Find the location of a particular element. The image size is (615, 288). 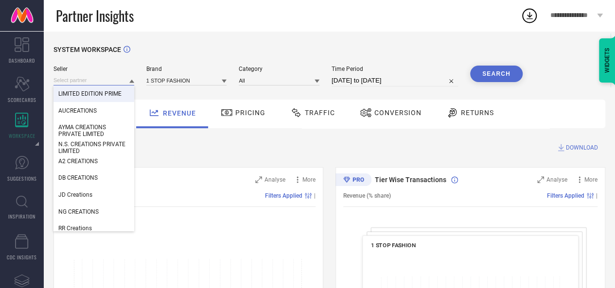

span: LIMITED EDITION PRIME is located at coordinates (90, 94).